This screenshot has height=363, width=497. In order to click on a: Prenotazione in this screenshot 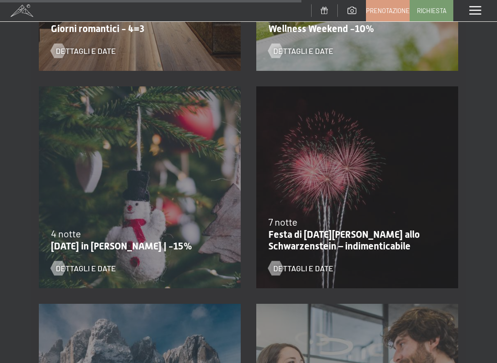, I will do `click(388, 11)`.